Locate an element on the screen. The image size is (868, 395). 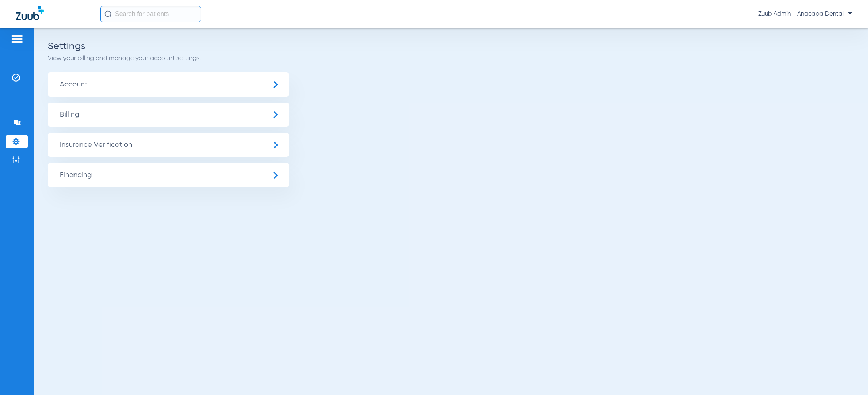
img: Search Icon is located at coordinates (108, 14).